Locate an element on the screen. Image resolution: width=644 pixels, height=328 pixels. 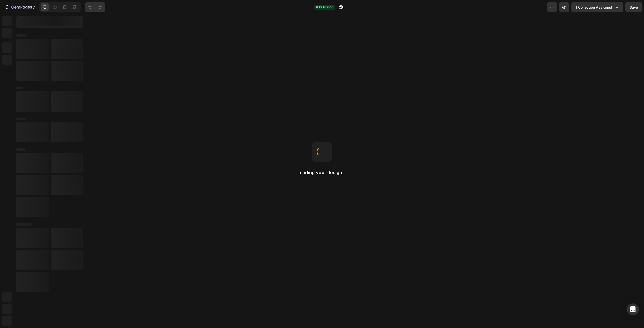
div: Undo/Redo is located at coordinates (95, 7).